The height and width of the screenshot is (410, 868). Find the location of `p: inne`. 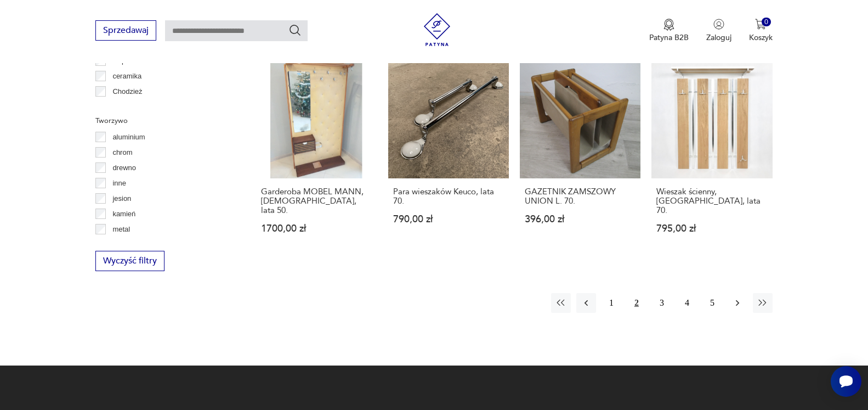

p: inne is located at coordinates (119, 183).